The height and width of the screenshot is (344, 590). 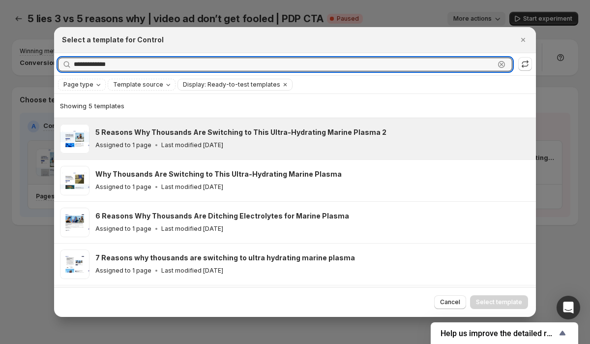 I want to click on button: Display: Ready-to-test templates, so click(x=229, y=85).